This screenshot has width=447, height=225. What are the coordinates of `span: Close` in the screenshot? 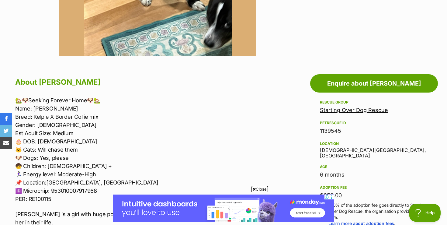 It's located at (260, 189).